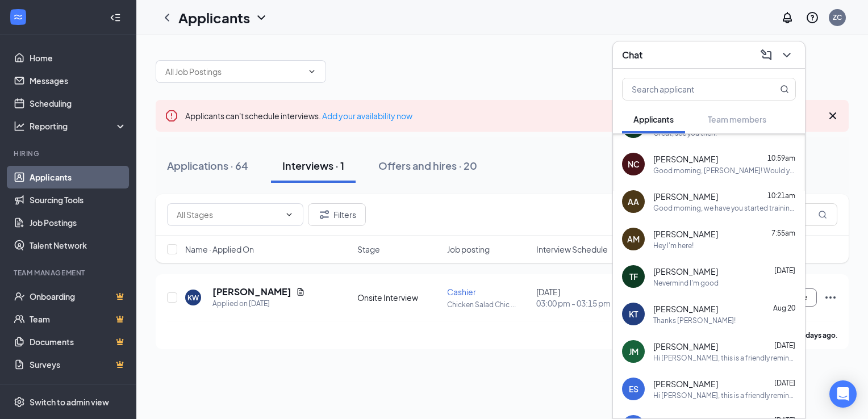 The height and width of the screenshot is (419, 868). I want to click on div: Interviews · 1, so click(313, 166).